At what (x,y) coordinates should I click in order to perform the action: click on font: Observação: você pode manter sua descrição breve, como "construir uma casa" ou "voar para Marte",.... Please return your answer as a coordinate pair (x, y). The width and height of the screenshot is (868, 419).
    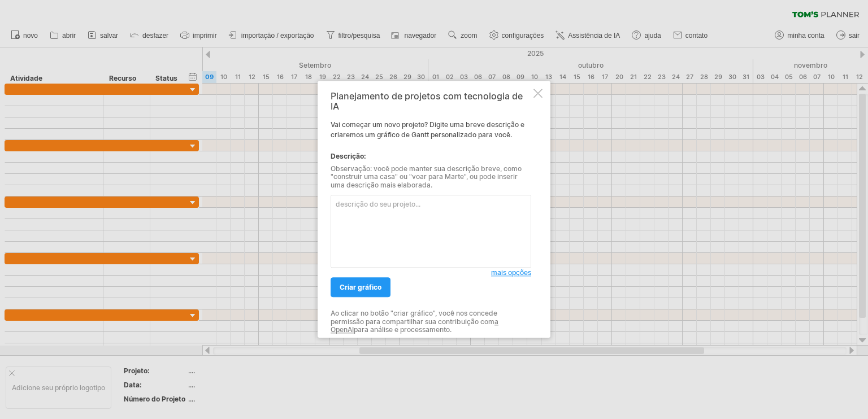
    Looking at the image, I should click on (426, 176).